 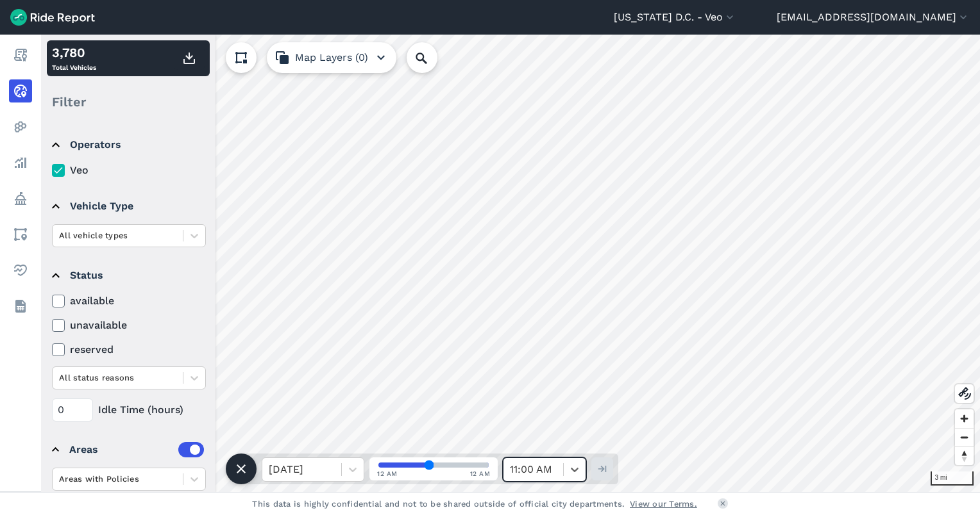 What do you see at coordinates (128, 145) in the screenshot?
I see `summary: Operators` at bounding box center [128, 145].